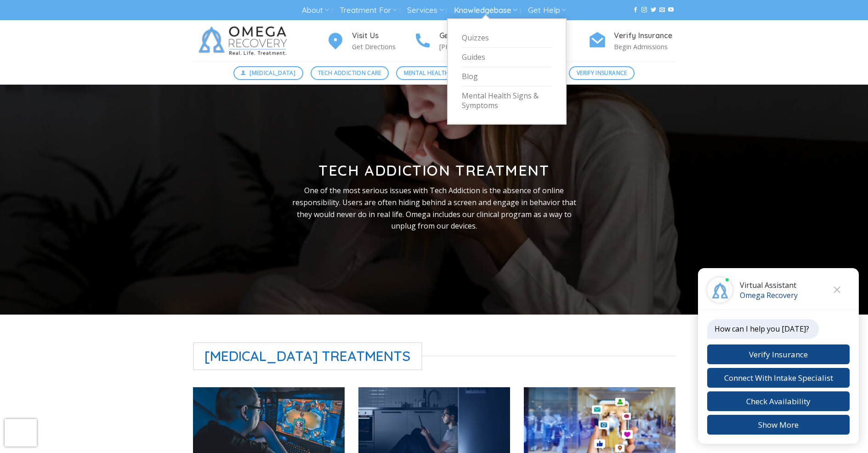 This screenshot has height=453, width=868. I want to click on h4: Verify Insurance, so click(645, 36).